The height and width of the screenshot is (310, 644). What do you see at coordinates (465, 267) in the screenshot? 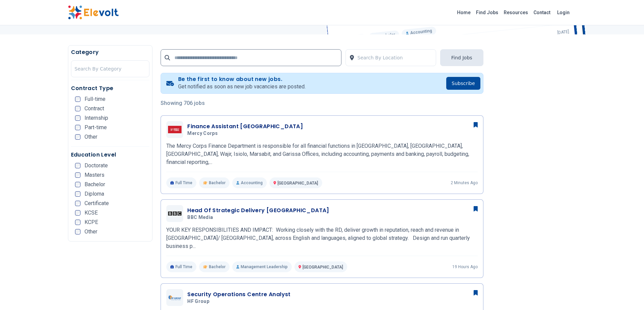
I see `p: 19 hours ago` at bounding box center [465, 267].